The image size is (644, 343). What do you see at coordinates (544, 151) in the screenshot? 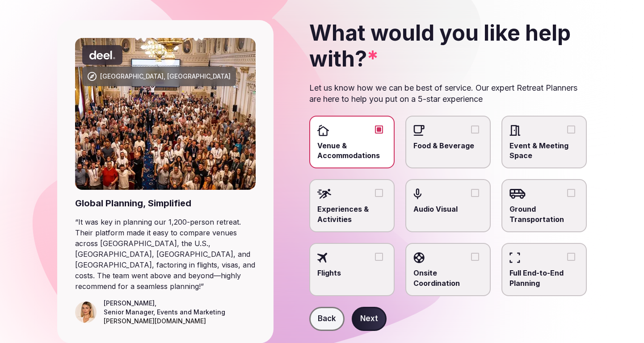
I see `span: Event & Meeting Space` at bounding box center [544, 151].